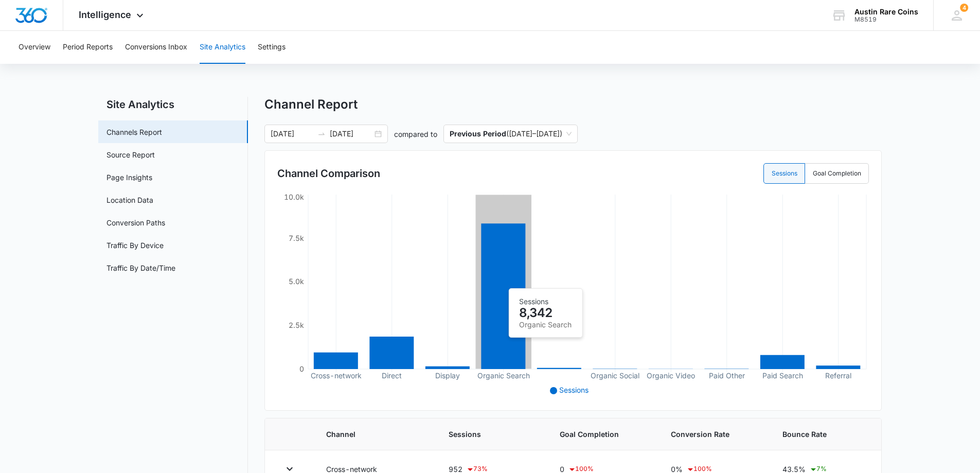  I want to click on button: Overview, so click(35, 47).